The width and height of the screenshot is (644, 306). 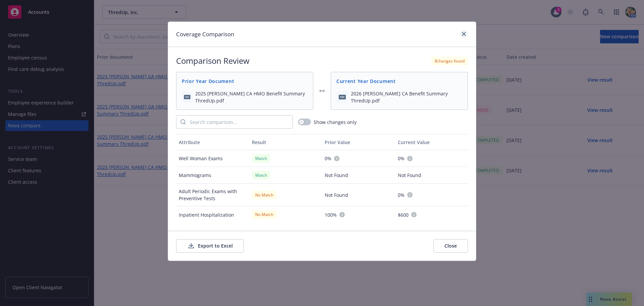 What do you see at coordinates (432, 142) in the screenshot?
I see `div: Current Value` at bounding box center [432, 142].